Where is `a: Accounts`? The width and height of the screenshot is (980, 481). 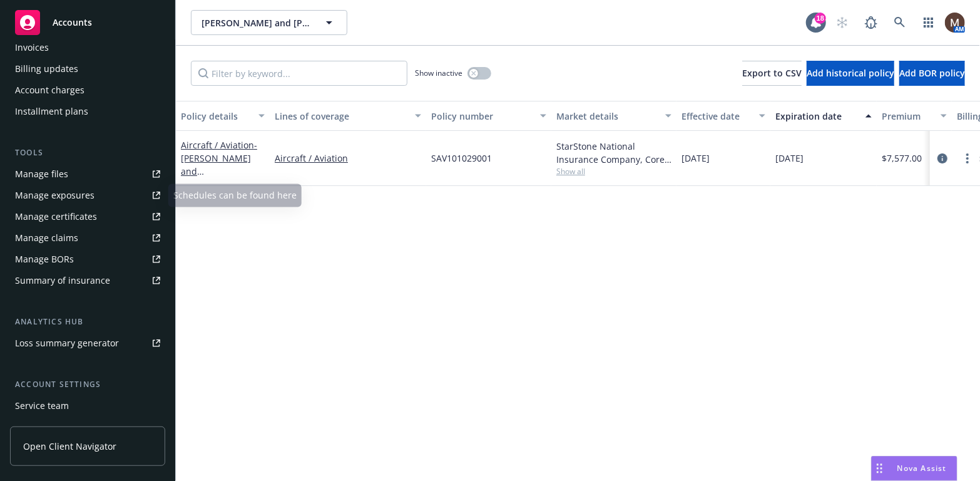 a: Accounts is located at coordinates (88, 22).